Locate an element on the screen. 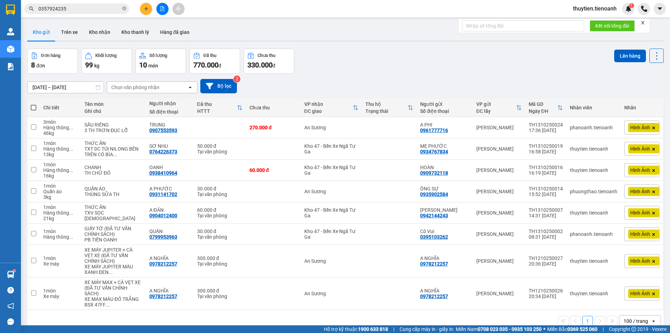 The height and width of the screenshot is (333, 670). div: TXV SỌC HỒNG XÁM is located at coordinates (113, 215).